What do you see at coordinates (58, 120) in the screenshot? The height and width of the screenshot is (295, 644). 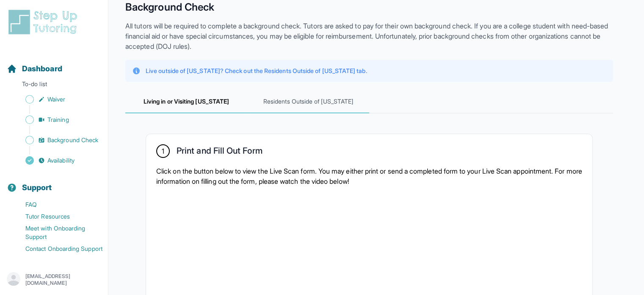 I see `a: Training` at bounding box center [58, 120].